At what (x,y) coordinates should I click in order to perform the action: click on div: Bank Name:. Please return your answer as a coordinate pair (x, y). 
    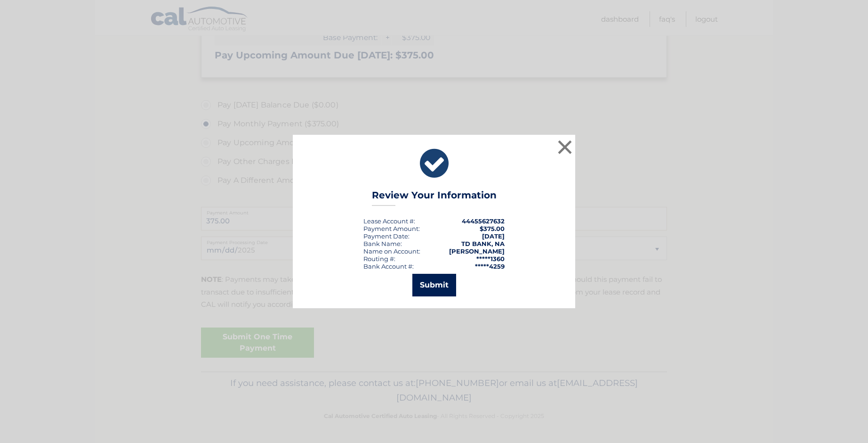
    Looking at the image, I should click on (383, 243).